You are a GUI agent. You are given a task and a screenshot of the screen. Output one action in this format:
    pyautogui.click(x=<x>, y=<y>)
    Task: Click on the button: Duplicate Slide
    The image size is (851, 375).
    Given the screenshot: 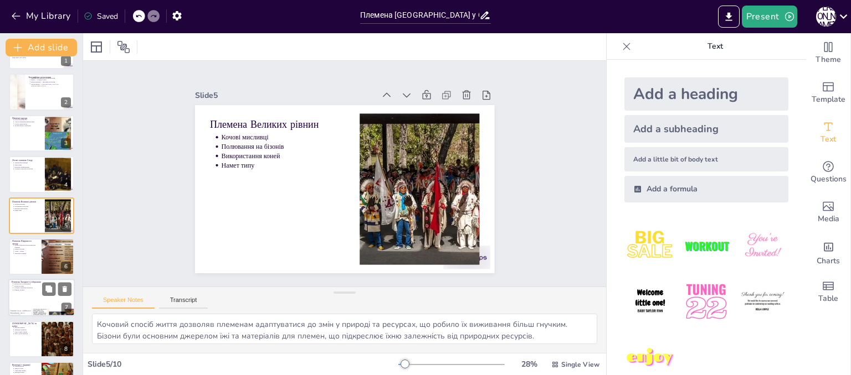 What is the action you would take?
    pyautogui.click(x=49, y=290)
    